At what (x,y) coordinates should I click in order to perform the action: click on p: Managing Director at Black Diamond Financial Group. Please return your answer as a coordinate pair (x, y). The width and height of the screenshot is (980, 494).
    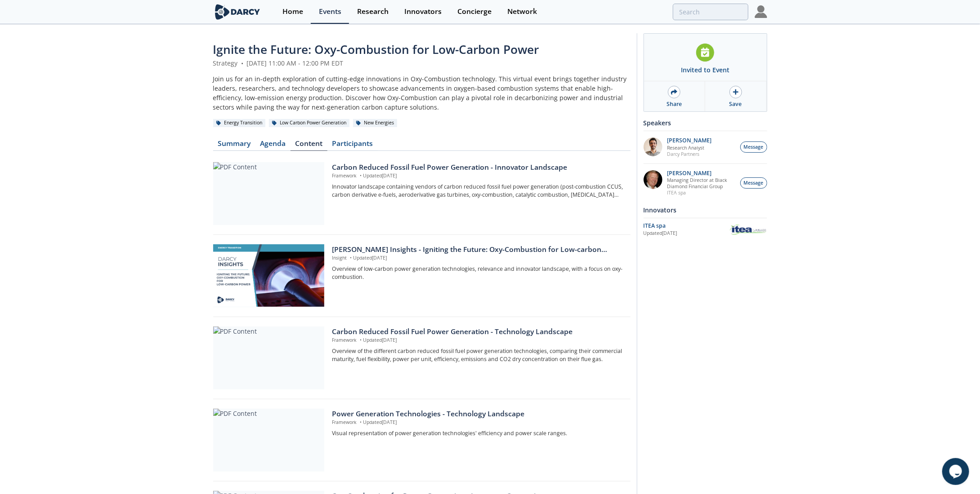
    Looking at the image, I should click on (701, 183).